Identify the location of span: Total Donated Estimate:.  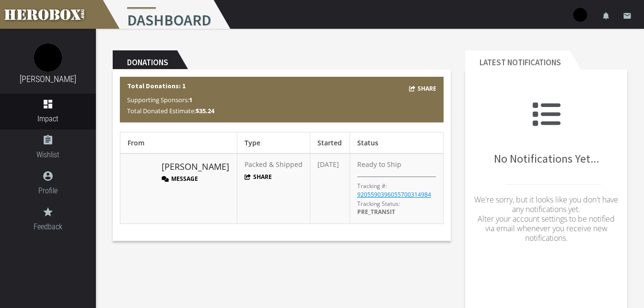
(170, 111).